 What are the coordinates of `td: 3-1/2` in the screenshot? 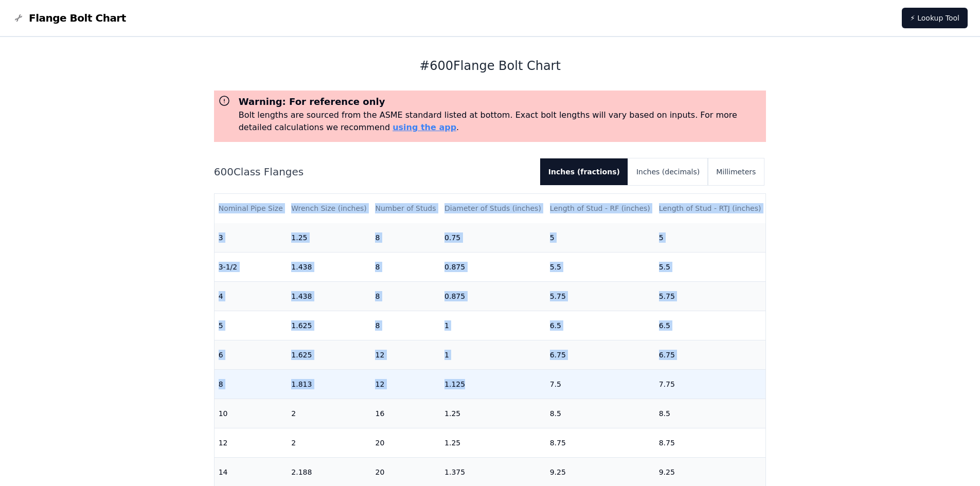 It's located at (251, 266).